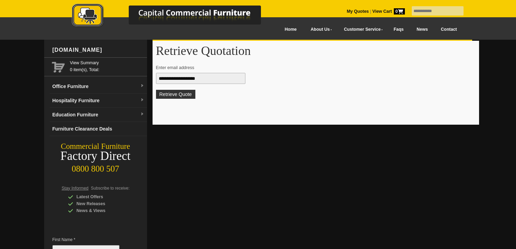 This screenshot has height=249, width=516. I want to click on button: Retrieve Quote, so click(176, 94).